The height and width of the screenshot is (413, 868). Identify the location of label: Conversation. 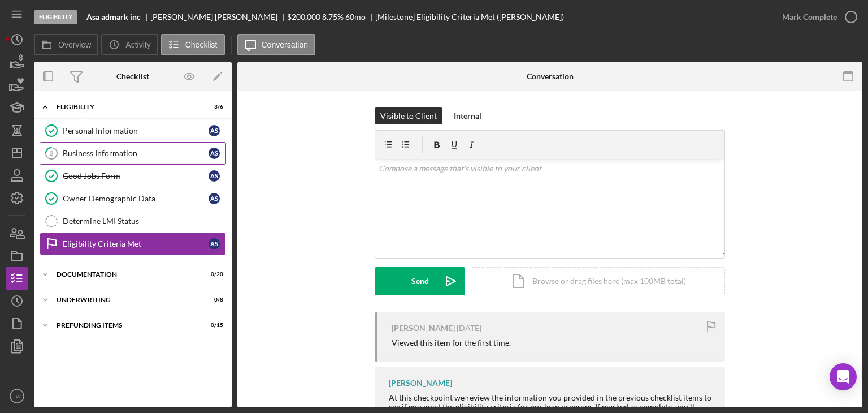
(285, 44).